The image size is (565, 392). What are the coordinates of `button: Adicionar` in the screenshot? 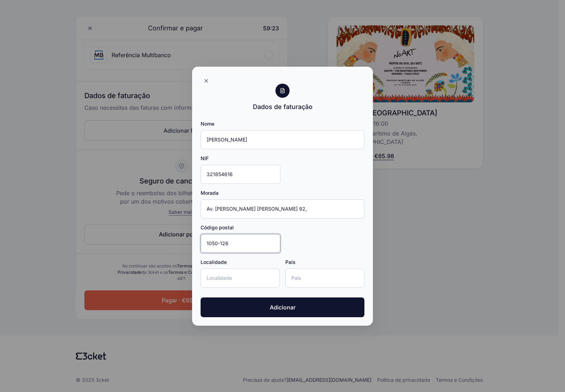 It's located at (283, 308).